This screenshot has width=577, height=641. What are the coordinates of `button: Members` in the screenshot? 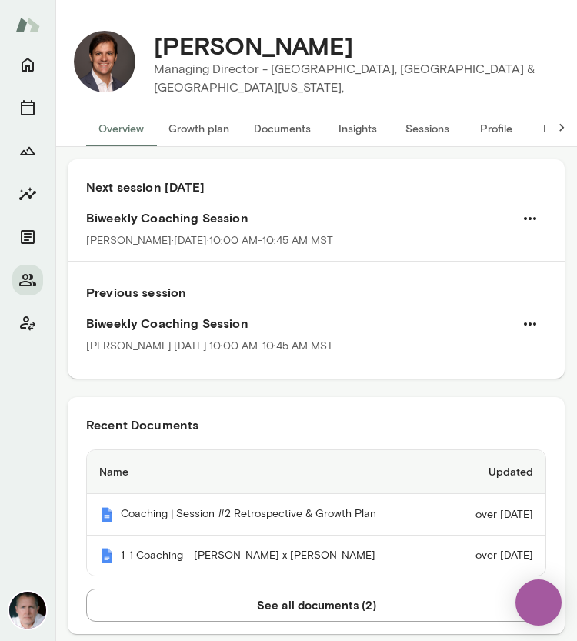 It's located at (28, 280).